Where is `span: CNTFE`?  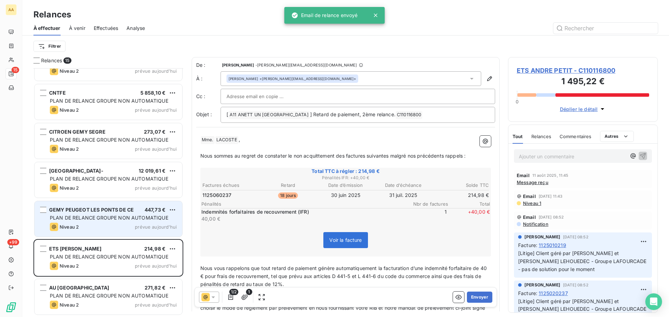 span: CNTFE is located at coordinates (57, 93).